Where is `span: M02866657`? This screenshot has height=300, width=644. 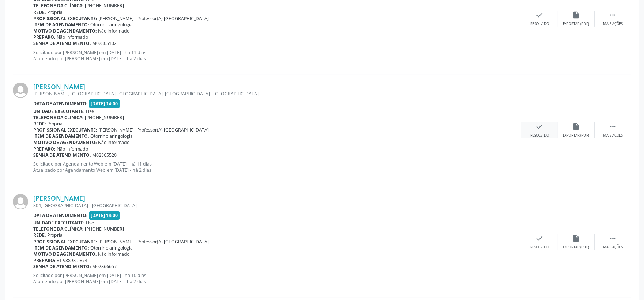 span: M02866657 is located at coordinates (105, 266).